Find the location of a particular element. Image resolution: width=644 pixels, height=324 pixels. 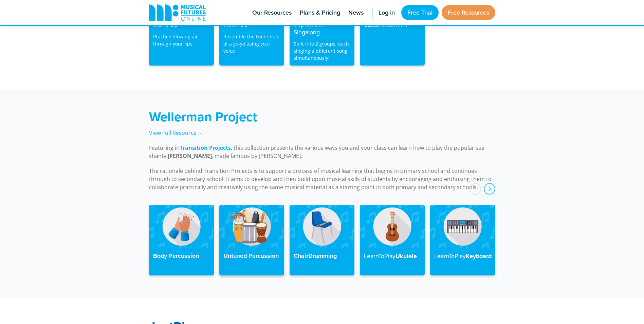

div: prev is located at coordinates (475, 189).